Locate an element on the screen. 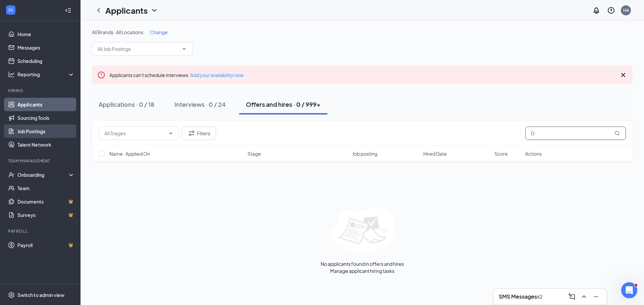 The image size is (644, 305). svg: ComposeMessage is located at coordinates (572, 297).